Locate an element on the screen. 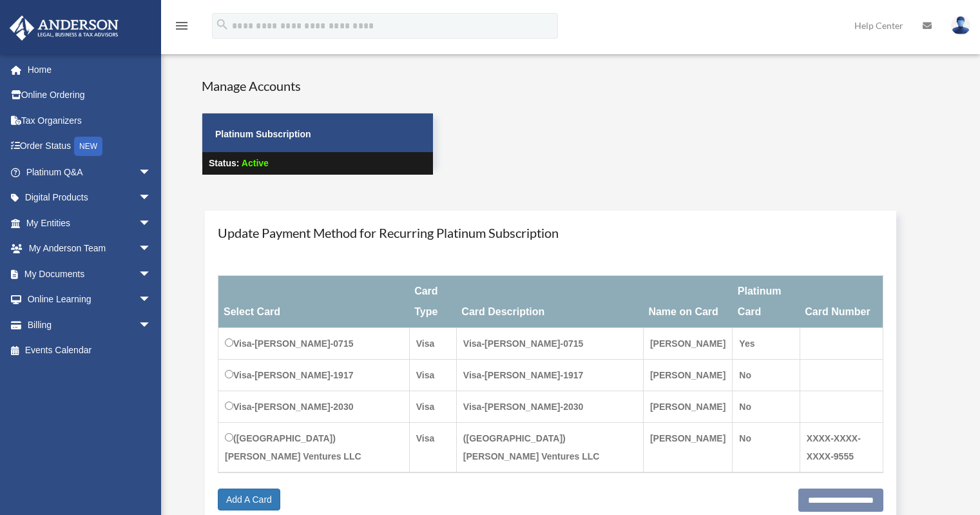 The image size is (980, 515). h4: Manage Accounts is located at coordinates (317, 86).